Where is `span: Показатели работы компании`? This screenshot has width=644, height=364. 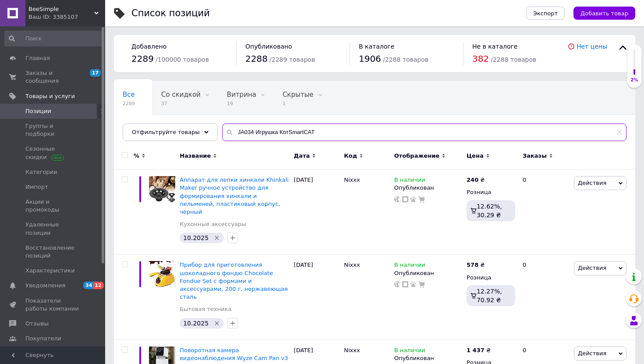 span: Показатели работы компании is located at coordinates (53, 305).